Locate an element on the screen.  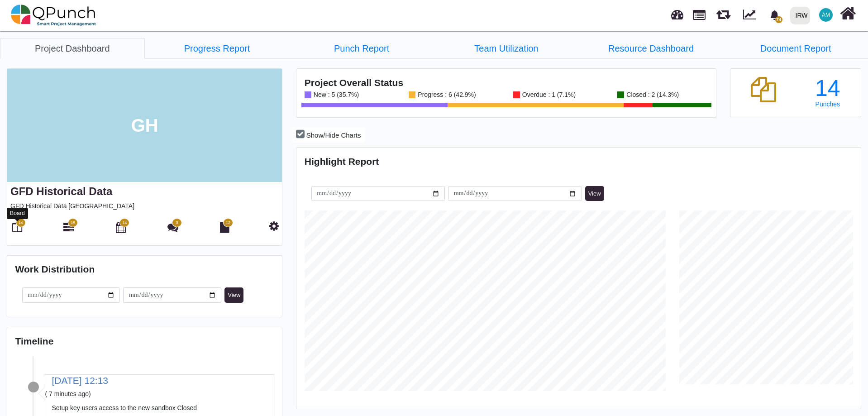
li: GFD Historical Data is located at coordinates (507, 48).